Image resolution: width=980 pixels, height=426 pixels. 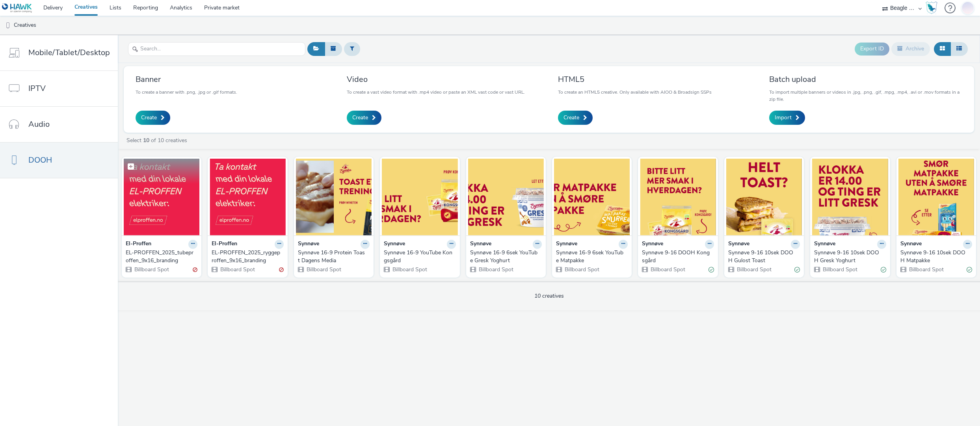 I want to click on div: Synnøve 9-16 DOOH Kongsgård, so click(x=676, y=256).